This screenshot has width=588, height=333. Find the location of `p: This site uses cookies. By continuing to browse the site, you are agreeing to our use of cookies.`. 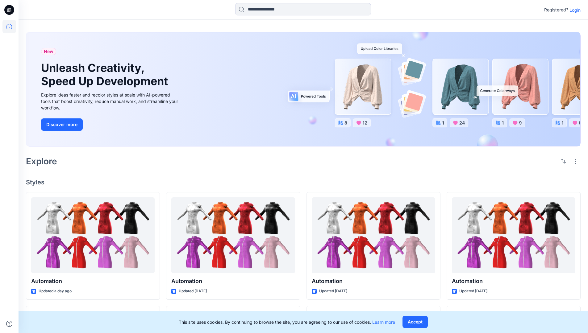

p: This site uses cookies. By continuing to browse the site, you are agreeing to our use of cookies. is located at coordinates (287, 322).